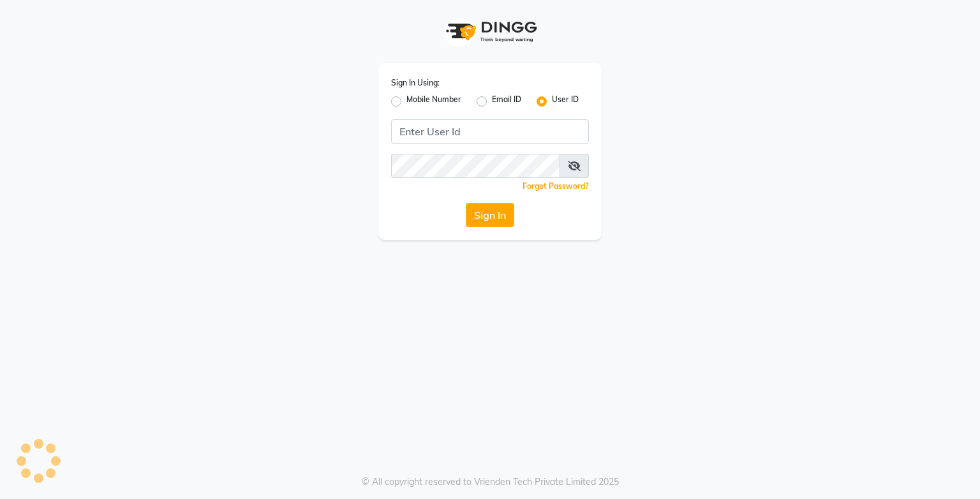 This screenshot has height=499, width=980. Describe the element at coordinates (565, 101) in the screenshot. I see `label: User ID` at that location.